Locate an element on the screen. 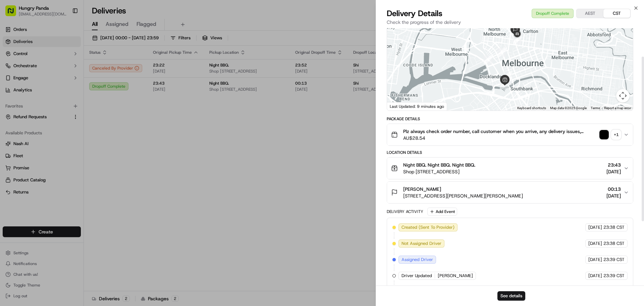 The image size is (644, 306). span: Night BBQ. Night BBQ. Night BBQ. is located at coordinates (439, 165).